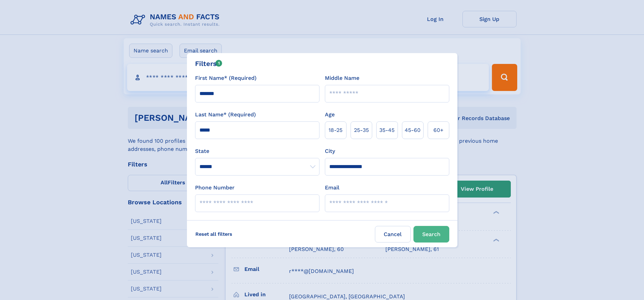 The width and height of the screenshot is (644, 300). I want to click on label: First Name* (Required), so click(226, 78).